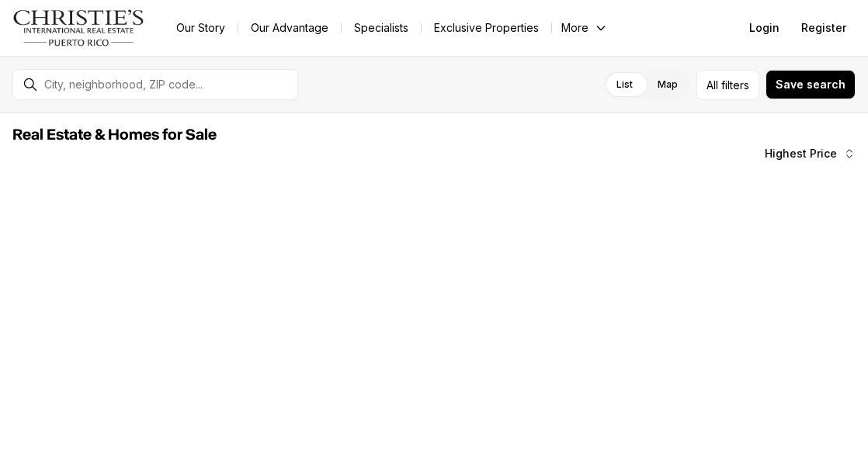  Describe the element at coordinates (114, 135) in the screenshot. I see `span: Real Estate & Homes for Sale` at that location.